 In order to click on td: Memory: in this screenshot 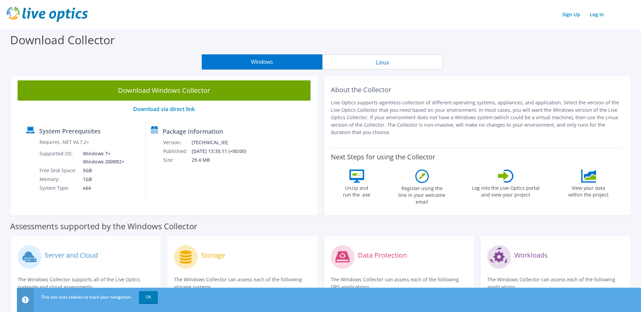, I will do `click(58, 180)`.